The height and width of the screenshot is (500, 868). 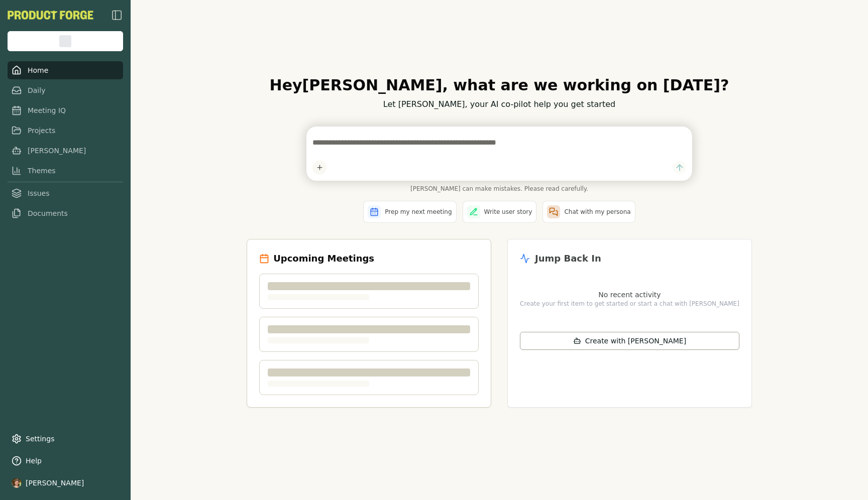 What do you see at coordinates (597, 212) in the screenshot?
I see `span: Chat with my persona` at bounding box center [597, 212].